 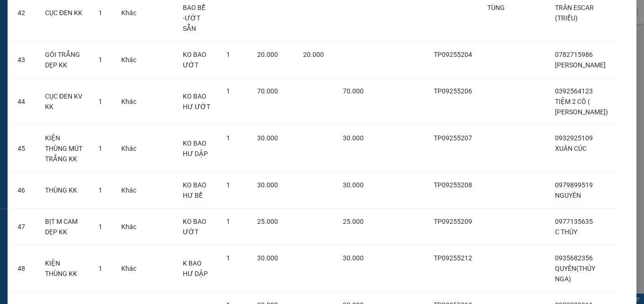 I want to click on td: GÓI TRẮNG DẸP KK, so click(x=64, y=60).